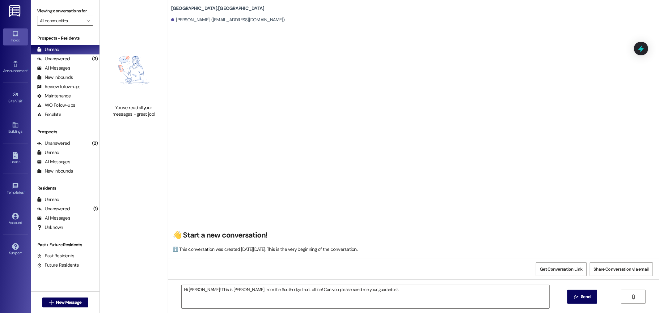 The image size is (659, 313). Describe the element at coordinates (65, 11) in the screenshot. I see `label: Viewing conversations for` at that location.